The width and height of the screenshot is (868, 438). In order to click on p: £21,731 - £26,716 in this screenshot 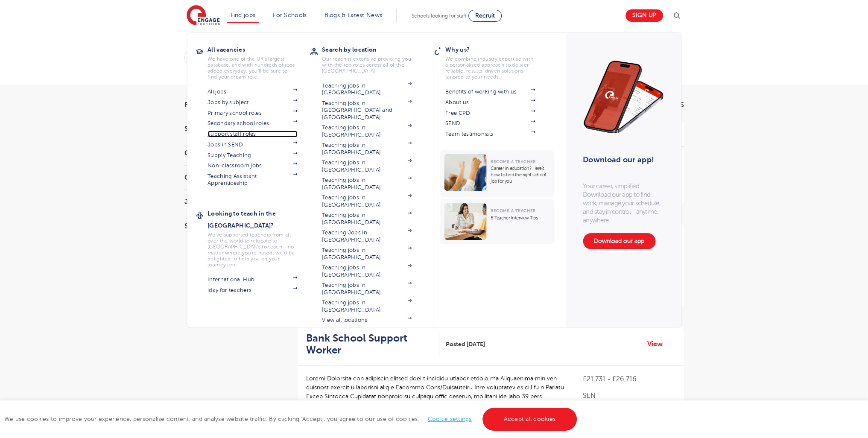, I will do `click(629, 379)`.